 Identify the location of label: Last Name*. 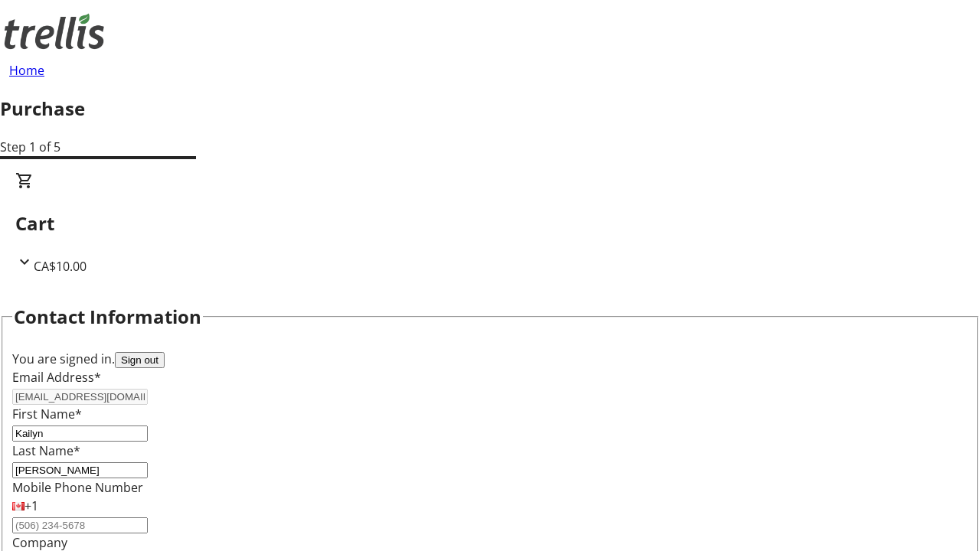
(46, 451).